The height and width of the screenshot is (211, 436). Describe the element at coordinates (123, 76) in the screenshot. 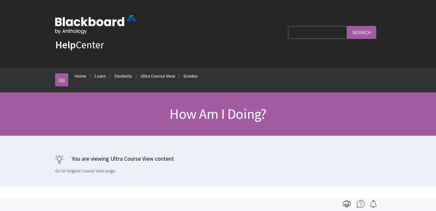

I see `a: Students` at that location.